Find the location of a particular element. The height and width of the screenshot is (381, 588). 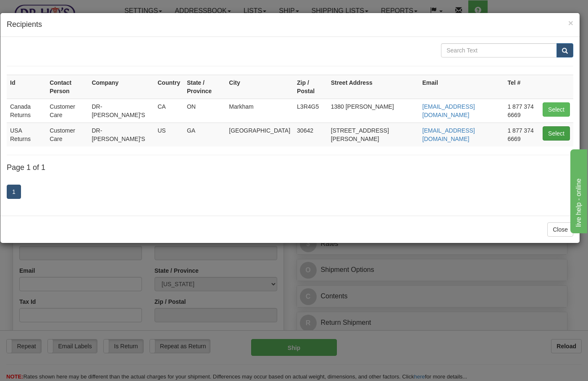

td: L3R4G5 is located at coordinates (311, 111).